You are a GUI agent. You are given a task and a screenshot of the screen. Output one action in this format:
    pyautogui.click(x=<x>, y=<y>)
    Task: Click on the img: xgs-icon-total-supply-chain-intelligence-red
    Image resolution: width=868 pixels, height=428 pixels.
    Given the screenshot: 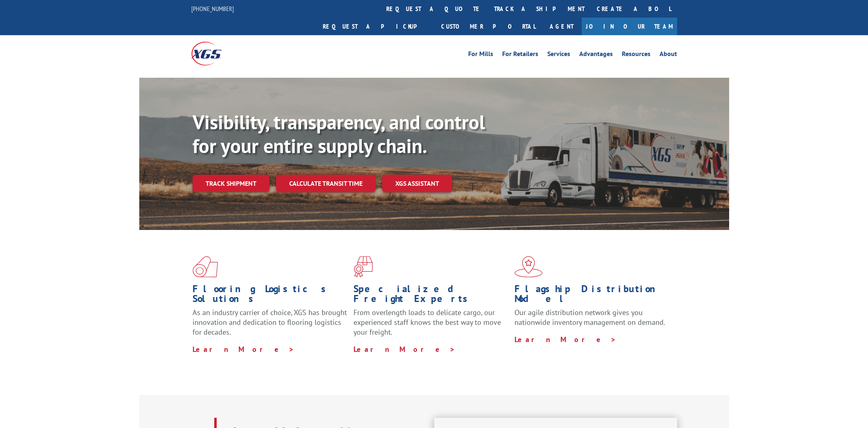 What is the action you would take?
    pyautogui.click(x=205, y=267)
    